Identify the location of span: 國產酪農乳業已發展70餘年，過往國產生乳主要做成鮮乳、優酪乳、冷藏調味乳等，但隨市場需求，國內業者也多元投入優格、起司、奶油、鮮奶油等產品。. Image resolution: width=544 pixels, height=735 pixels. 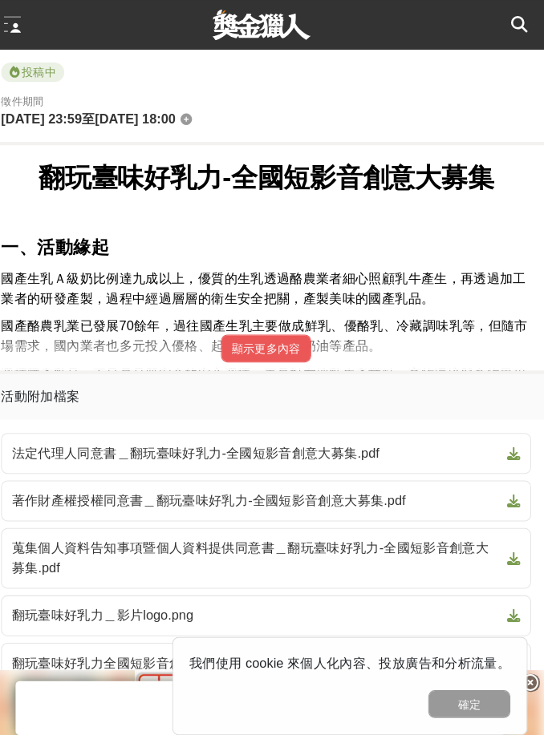
(270, 328).